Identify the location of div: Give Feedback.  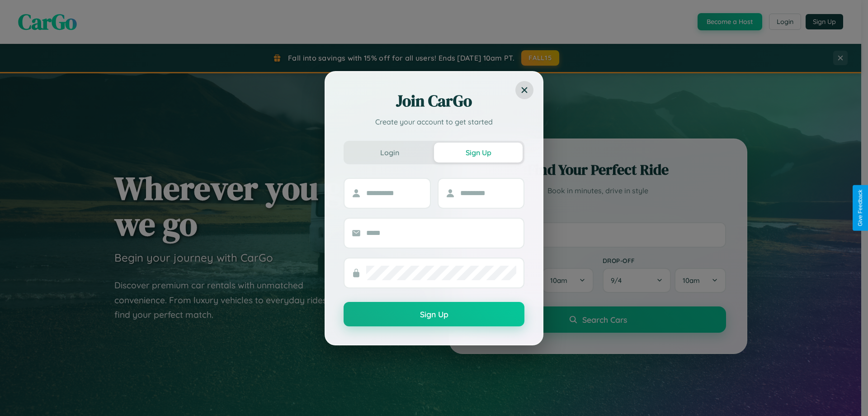
(861, 207).